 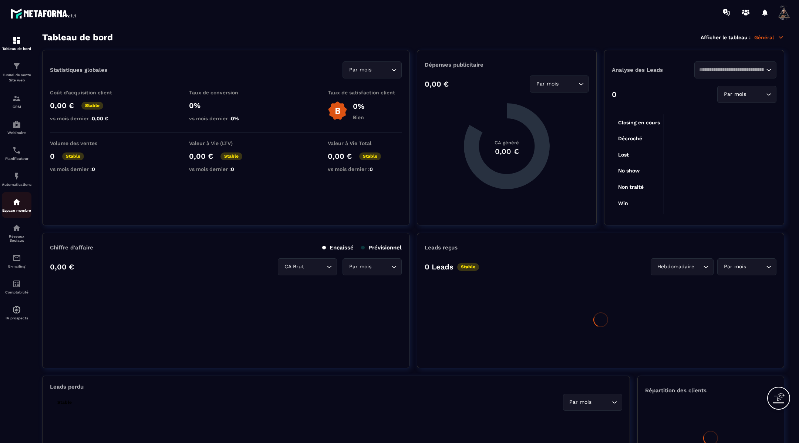 I want to click on img: accountant, so click(x=17, y=284).